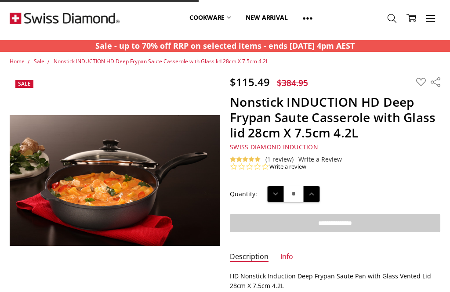  What do you see at coordinates (17, 61) in the screenshot?
I see `a: Home` at bounding box center [17, 61].